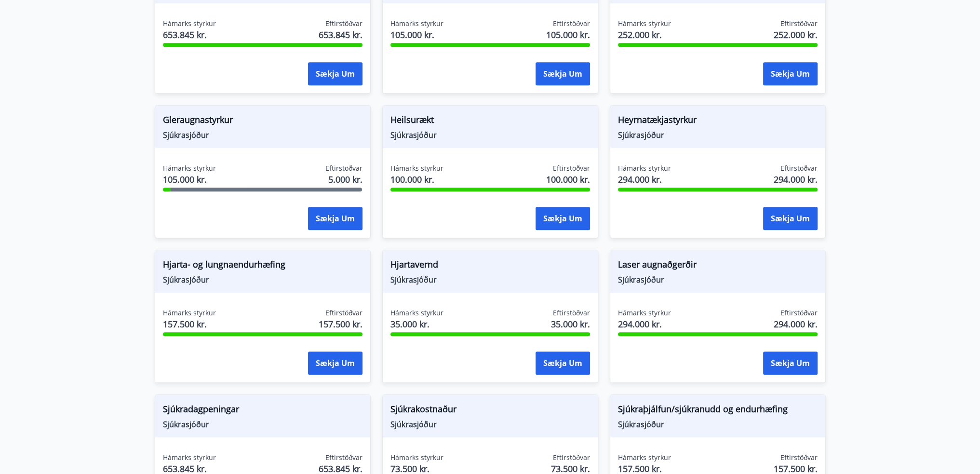 Image resolution: width=980 pixels, height=474 pixels. What do you see at coordinates (263, 266) in the screenshot?
I see `span: Hjarta- og lungnaendurhæfing` at bounding box center [263, 266].